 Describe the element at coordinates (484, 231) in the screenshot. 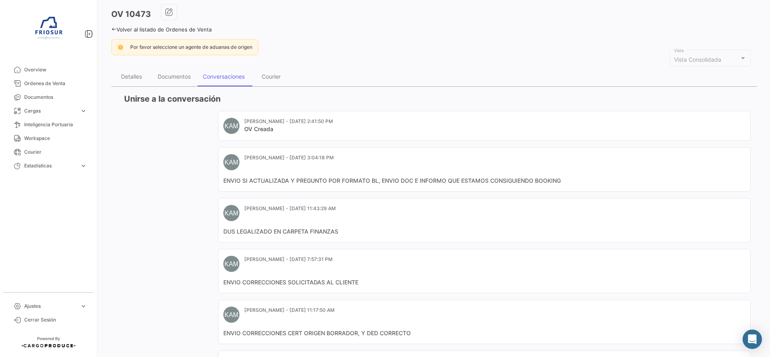

I see `mat-card-content: DUS LEGALIZADO EN CARPETA FINANZAS` at that location.